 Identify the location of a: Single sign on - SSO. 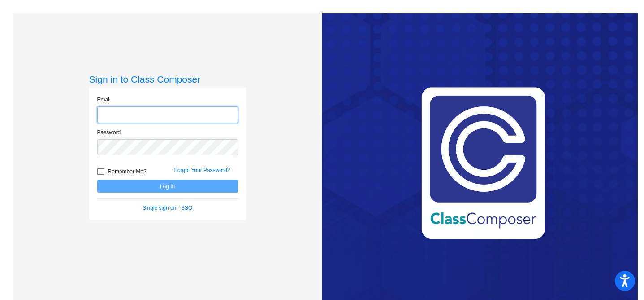
(167, 208).